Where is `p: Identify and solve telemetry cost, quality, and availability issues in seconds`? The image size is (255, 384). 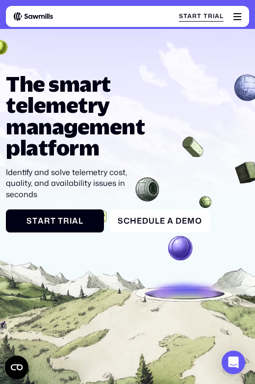 p: Identify and solve telemetry cost, quality, and availability issues in seconds is located at coordinates (80, 183).